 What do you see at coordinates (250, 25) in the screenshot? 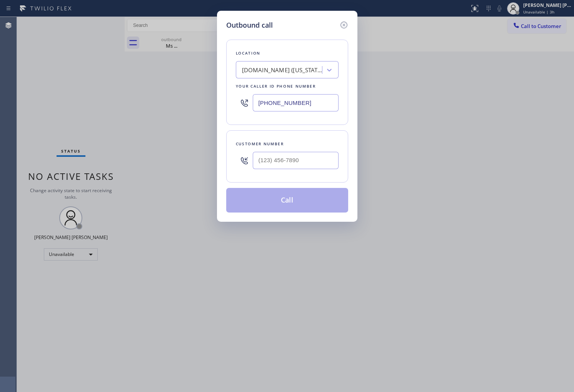
I see `h5: Outbound call` at bounding box center [250, 25].